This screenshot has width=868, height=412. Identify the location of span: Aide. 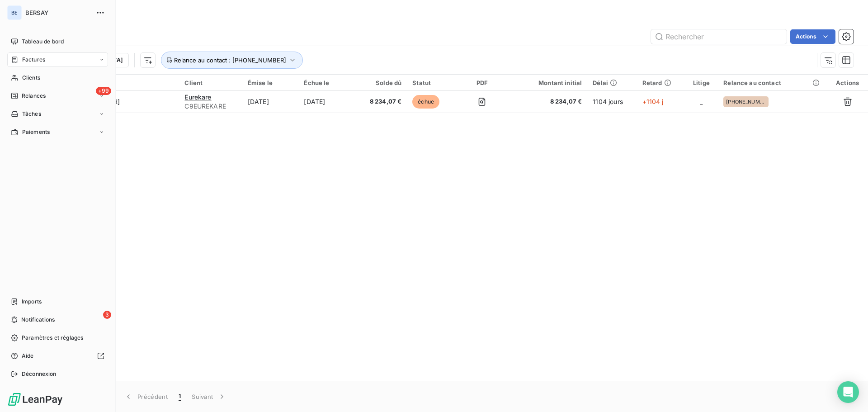
(28, 356).